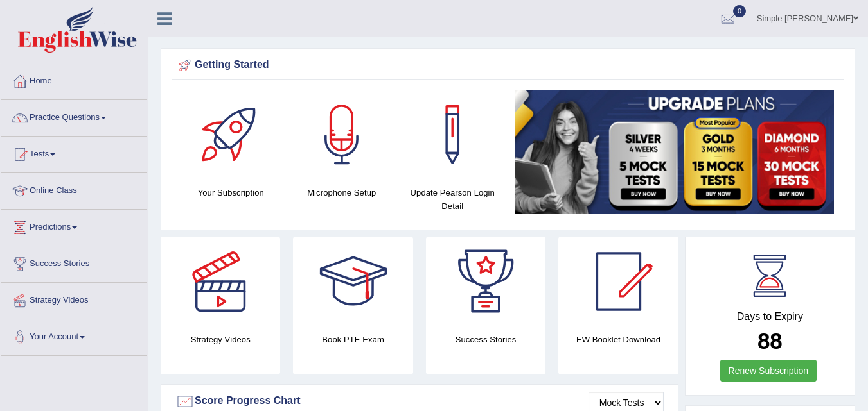  What do you see at coordinates (74, 189) in the screenshot?
I see `a: Online Class` at bounding box center [74, 189].